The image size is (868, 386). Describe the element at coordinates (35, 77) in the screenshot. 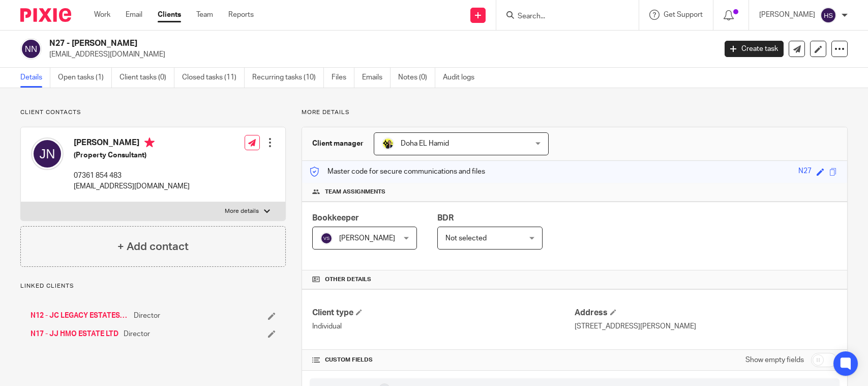

I see `a: Details` at that location.